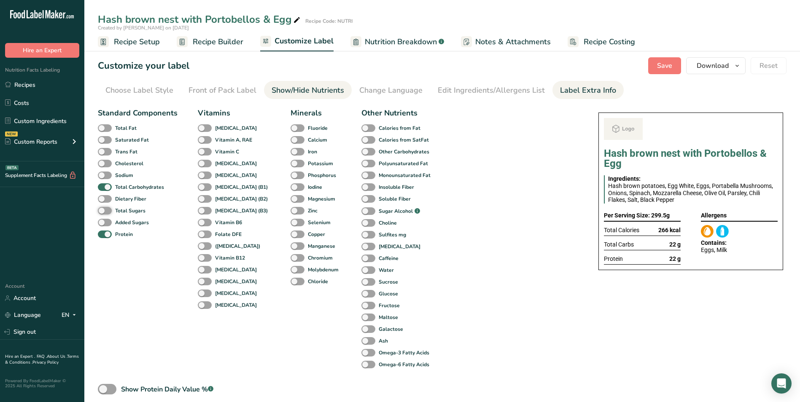 Image resolution: width=800 pixels, height=402 pixels. I want to click on b: Vitamin A, RAE, so click(234, 140).